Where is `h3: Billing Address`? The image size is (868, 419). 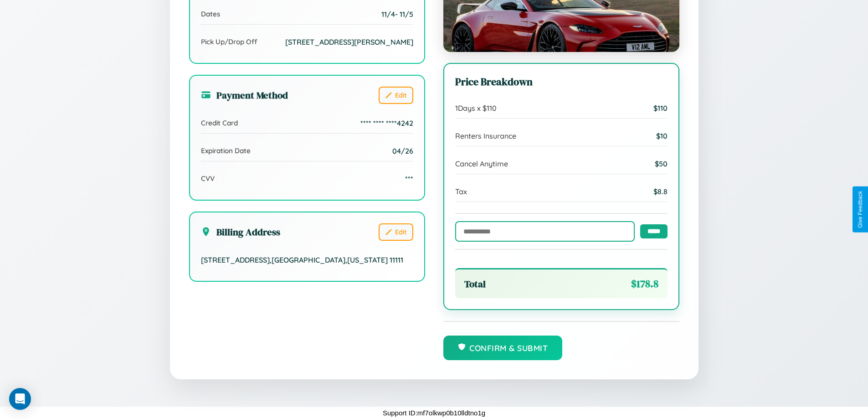 h3: Billing Address is located at coordinates (241, 232).